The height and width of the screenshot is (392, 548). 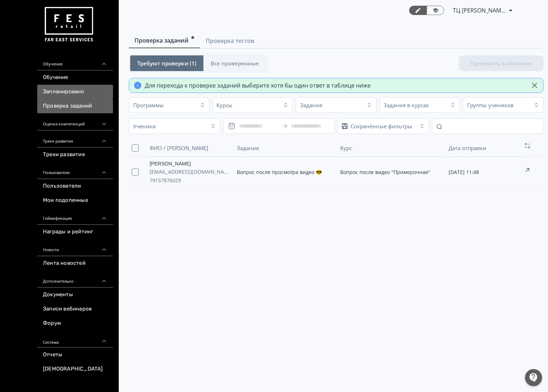 I want to click on div: Оценка компетенций, so click(x=75, y=122).